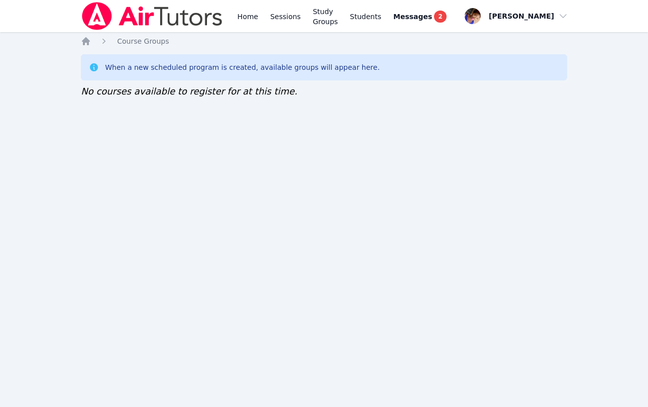 This screenshot has width=648, height=407. What do you see at coordinates (242, 67) in the screenshot?
I see `div: When a new scheduled program is created, available groups will appear here.` at bounding box center [242, 67].